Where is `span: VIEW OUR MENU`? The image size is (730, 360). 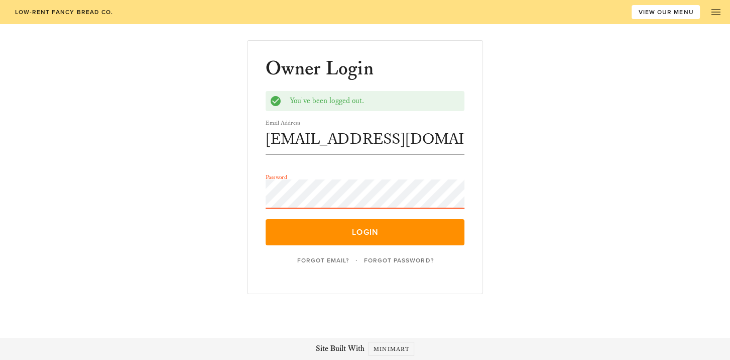
span: VIEW OUR MENU is located at coordinates (666, 12).